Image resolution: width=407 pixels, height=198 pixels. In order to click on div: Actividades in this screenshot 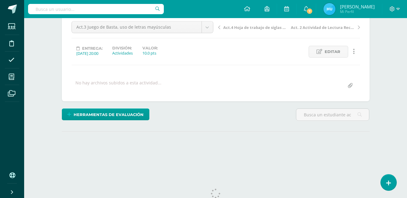, I will do `click(122, 53)`.